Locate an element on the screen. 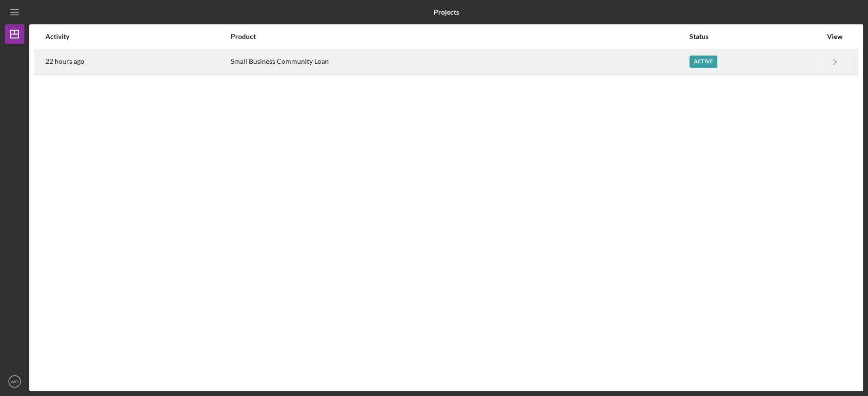  div: View is located at coordinates (835, 37).